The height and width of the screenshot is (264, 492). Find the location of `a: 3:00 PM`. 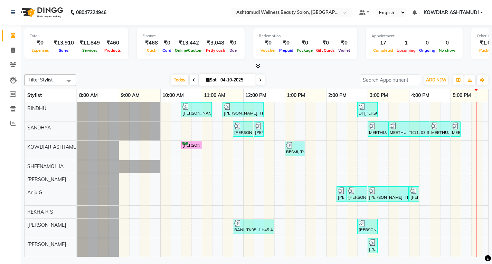

a: 3:00 PM is located at coordinates (379, 95).